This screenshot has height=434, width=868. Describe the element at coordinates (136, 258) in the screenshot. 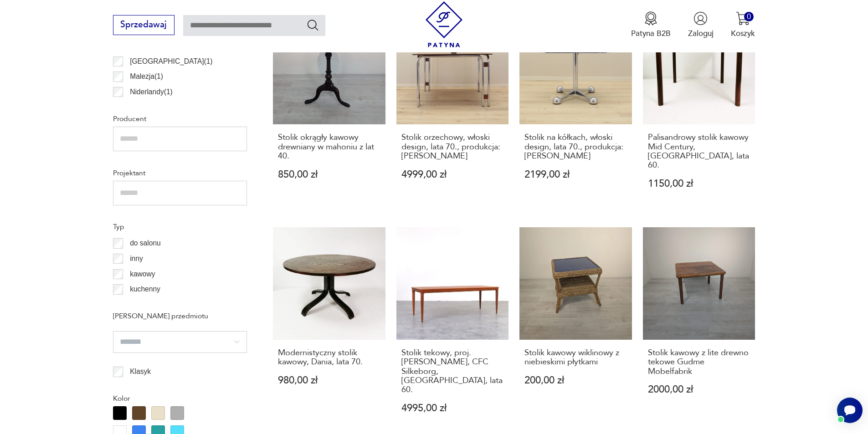

I see `p: inny` at that location.